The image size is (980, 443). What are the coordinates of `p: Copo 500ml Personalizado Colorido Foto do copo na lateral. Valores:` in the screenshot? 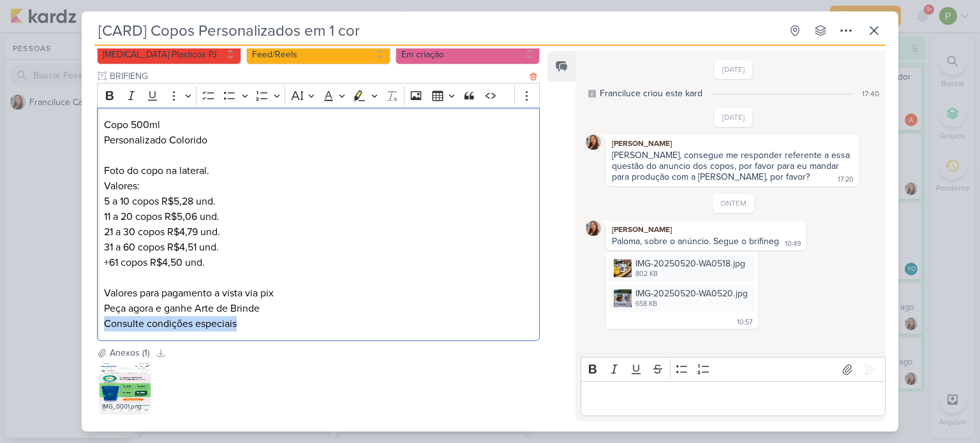 It's located at (318, 156).